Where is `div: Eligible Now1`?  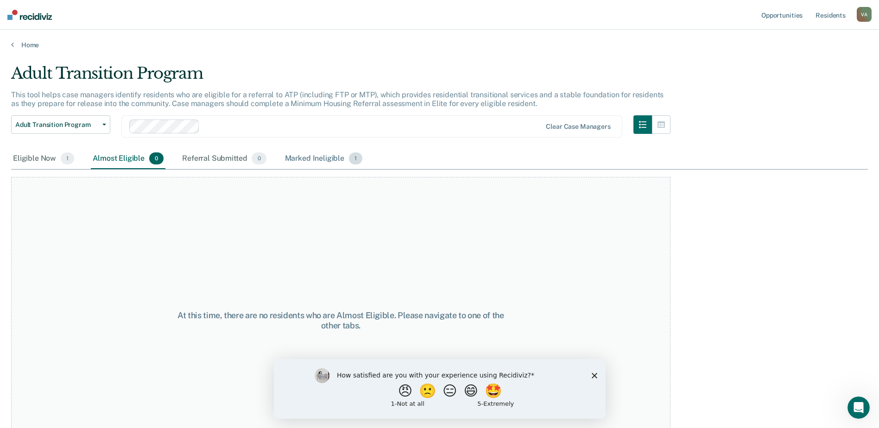 div: Eligible Now1 is located at coordinates (44, 159).